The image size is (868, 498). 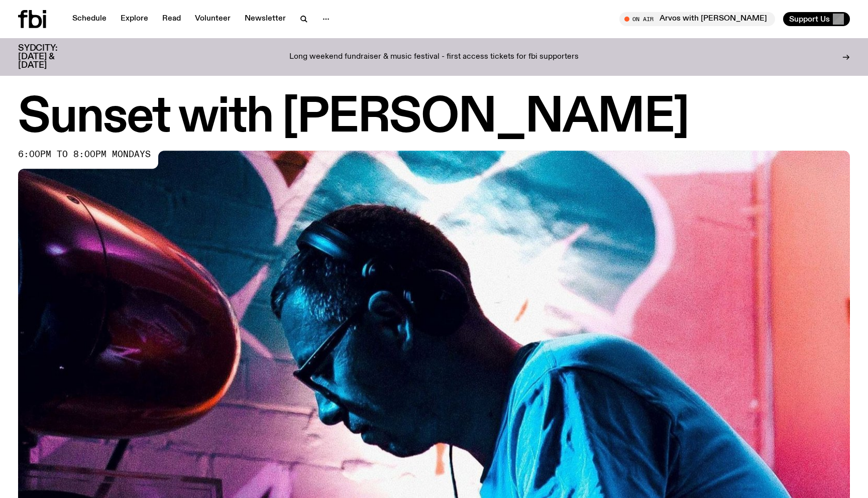 What do you see at coordinates (172, 19) in the screenshot?
I see `a: Read` at bounding box center [172, 19].